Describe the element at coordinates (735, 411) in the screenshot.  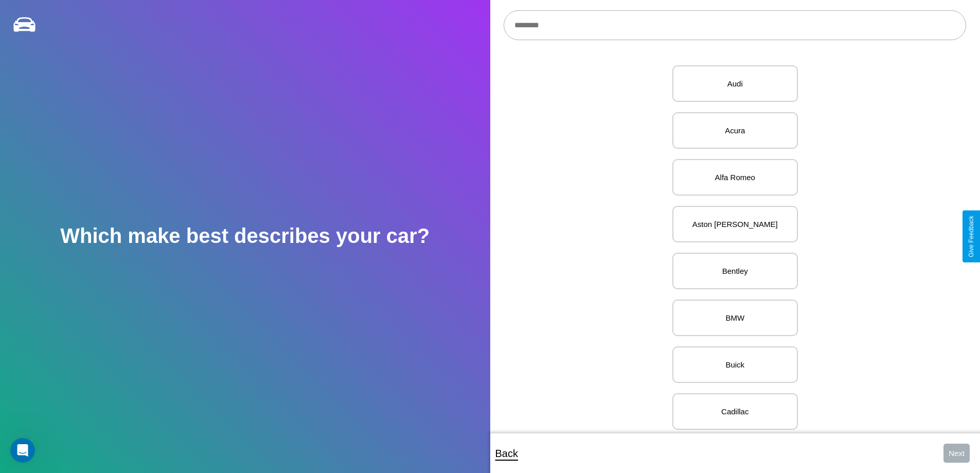
I see `p: Cadillac` at that location.